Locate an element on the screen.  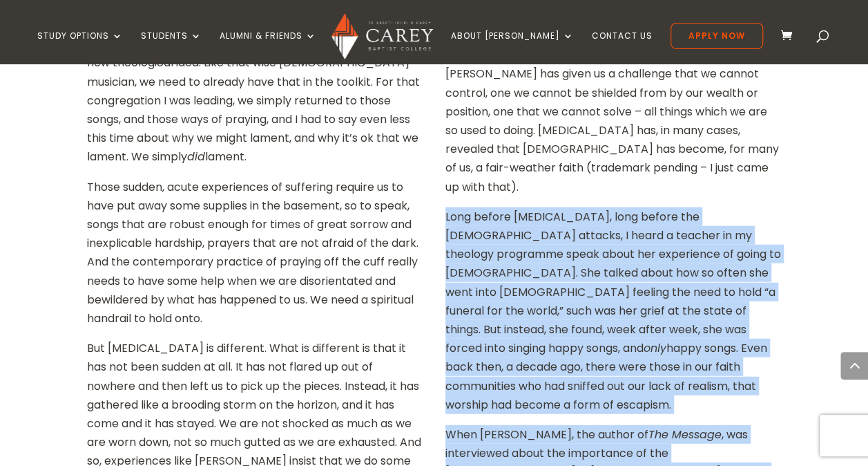
p: Those sudden, acute experiences of suffering require us to have put away some supplies in the bas... is located at coordinates (255, 258).